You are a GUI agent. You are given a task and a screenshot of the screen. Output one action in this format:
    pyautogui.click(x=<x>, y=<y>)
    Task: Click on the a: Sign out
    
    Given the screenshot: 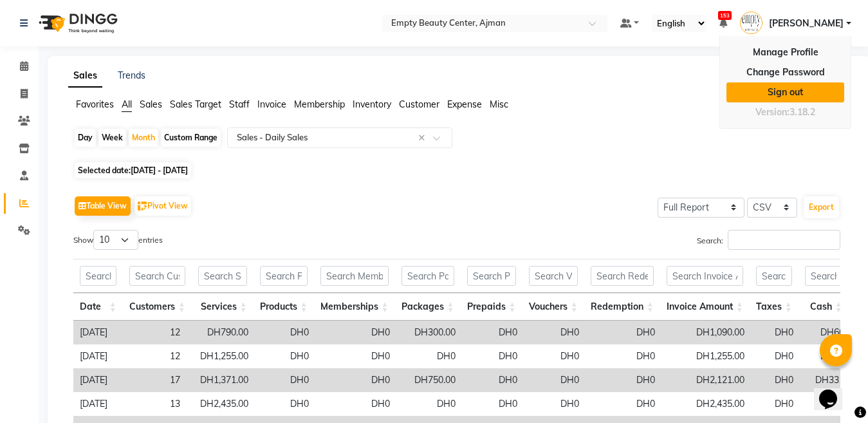 What is the action you would take?
    pyautogui.click(x=785, y=92)
    